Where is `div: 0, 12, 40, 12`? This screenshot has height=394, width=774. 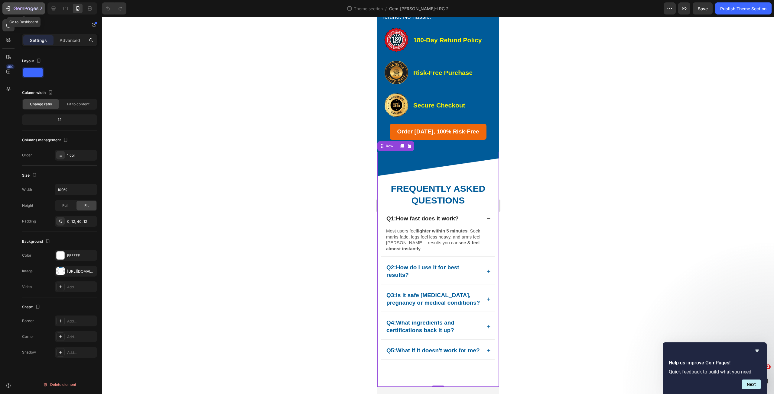
div: 0, 12, 40, 12 is located at coordinates (81, 222).